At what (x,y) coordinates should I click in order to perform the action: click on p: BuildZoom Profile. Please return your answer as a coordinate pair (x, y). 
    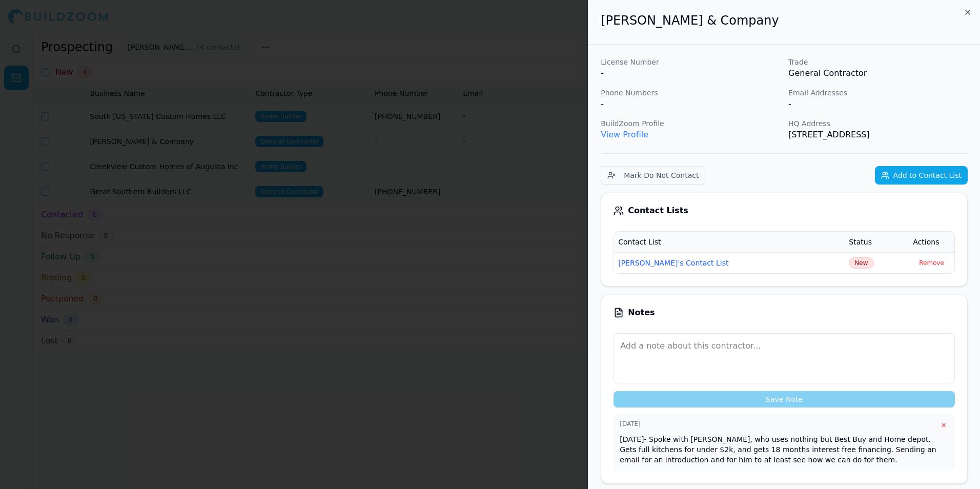
    Looking at the image, I should click on (691, 124).